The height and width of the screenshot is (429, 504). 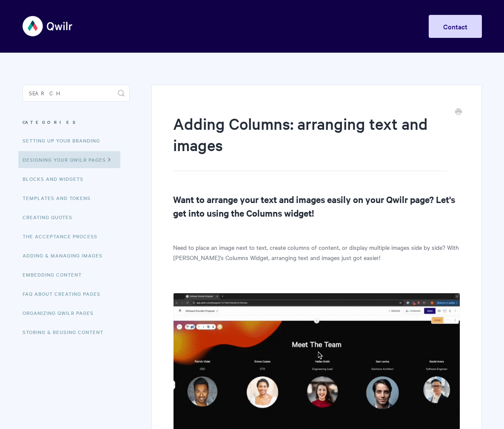 I want to click on a: Designing Your Qwilr Pages, so click(x=69, y=160).